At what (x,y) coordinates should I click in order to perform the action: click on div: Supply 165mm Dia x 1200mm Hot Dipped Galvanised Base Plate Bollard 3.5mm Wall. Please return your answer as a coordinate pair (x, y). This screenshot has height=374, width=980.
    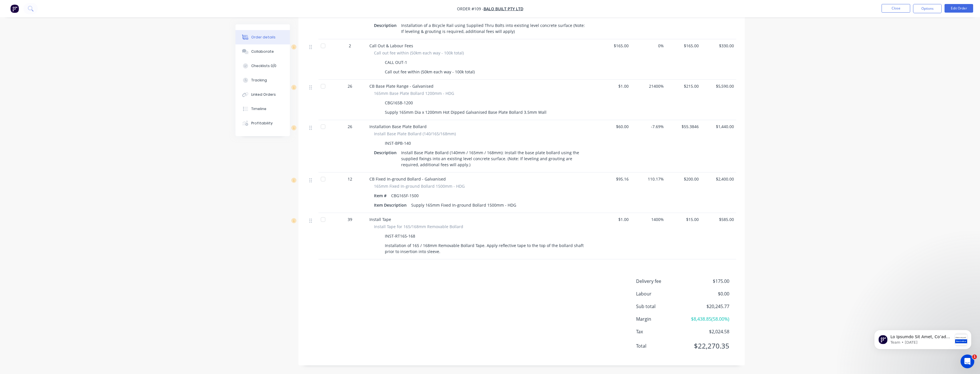
    Looking at the image, I should click on (466, 112).